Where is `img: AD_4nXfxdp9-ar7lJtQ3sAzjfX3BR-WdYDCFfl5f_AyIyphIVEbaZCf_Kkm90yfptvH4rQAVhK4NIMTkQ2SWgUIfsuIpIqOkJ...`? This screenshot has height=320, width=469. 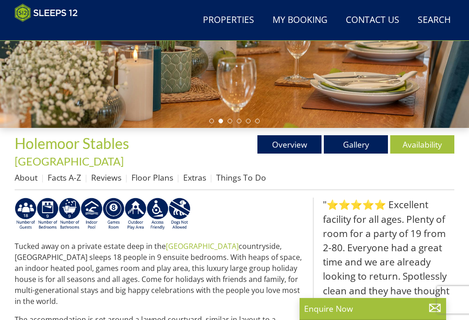 img: AD_4nXfxdp9-ar7lJtQ3sAzjfX3BR-WdYDCFfl5f_AyIyphIVEbaZCf_Kkm90yfptvH4rQAVhK4NIMTkQ2SWgUIfsuIpIqOkJ... is located at coordinates (48, 214).